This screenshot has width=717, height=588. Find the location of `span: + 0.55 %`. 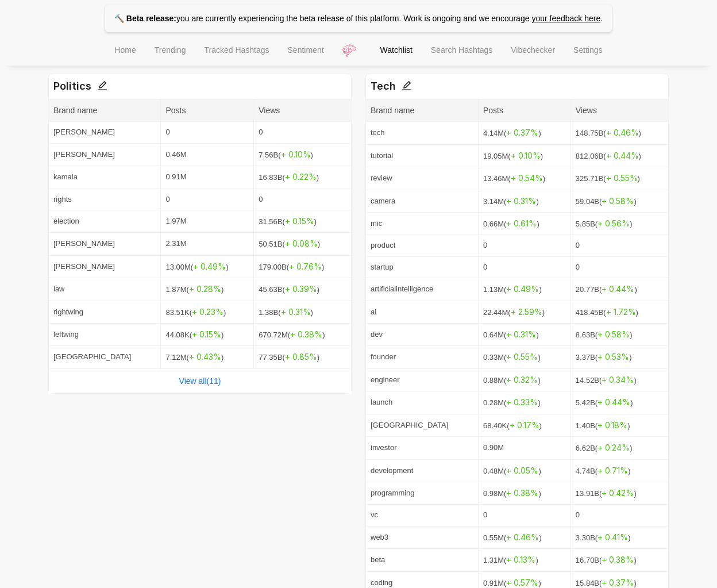

span: + 0.55 % is located at coordinates (622, 178).